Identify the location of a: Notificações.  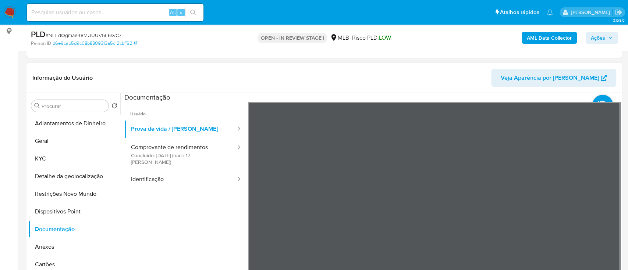
(549, 12).